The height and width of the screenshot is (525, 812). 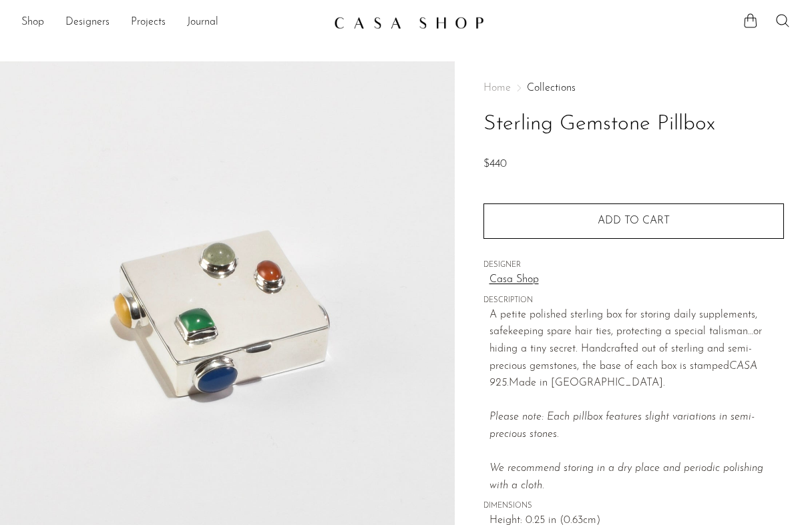 I want to click on i: We recommend storing in a dry place and periodic polishing with a cloth., so click(x=626, y=477).